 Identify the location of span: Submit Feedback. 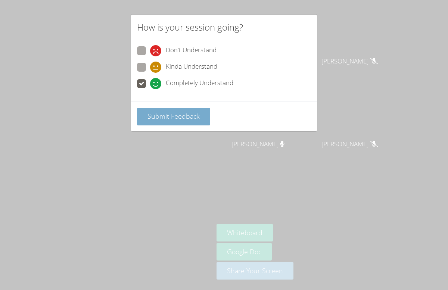
(173, 116).